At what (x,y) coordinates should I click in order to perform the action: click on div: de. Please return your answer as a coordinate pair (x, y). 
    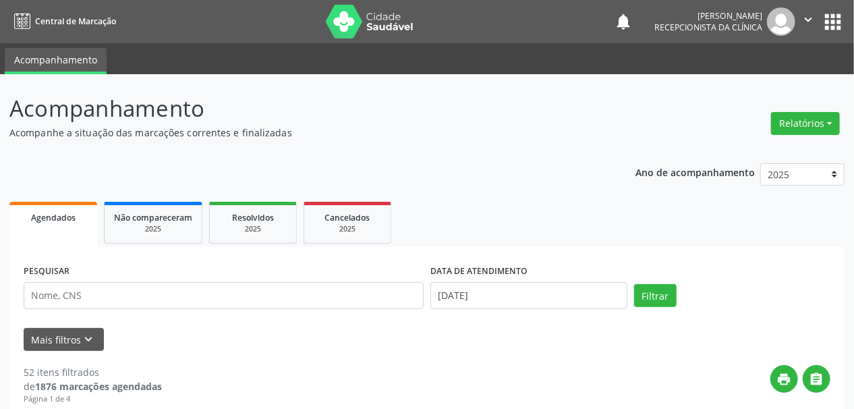
    Looking at the image, I should click on (92, 386).